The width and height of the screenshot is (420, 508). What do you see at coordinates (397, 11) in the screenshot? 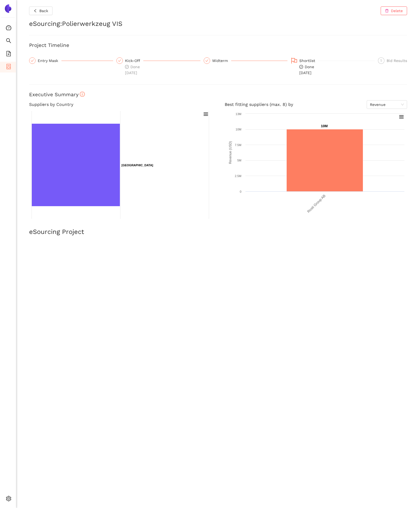
I see `span: Delete` at bounding box center [397, 11].